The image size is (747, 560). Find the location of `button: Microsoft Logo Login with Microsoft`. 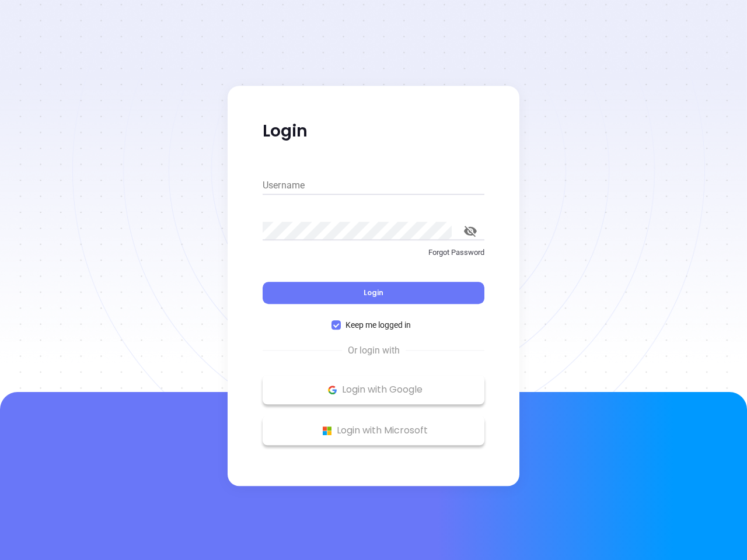

button: Microsoft Logo Login with Microsoft is located at coordinates (373, 430).